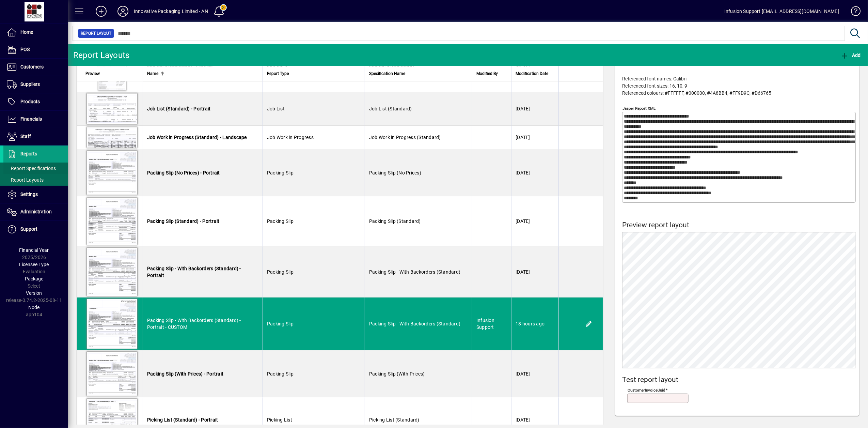 The height and width of the screenshot is (428, 868). I want to click on a: Knowledge Base, so click(853, 13).